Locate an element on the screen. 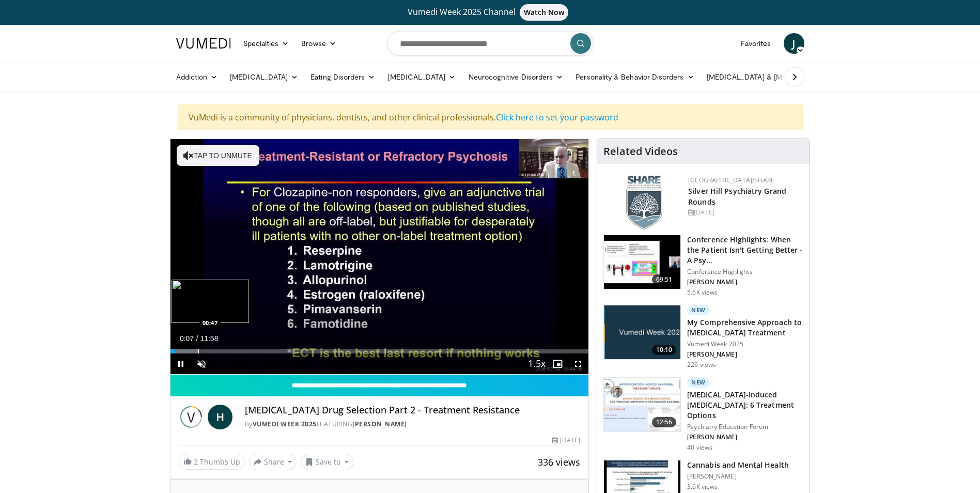 This screenshot has width=980, height=493. span: 12:56 is located at coordinates (664, 422).